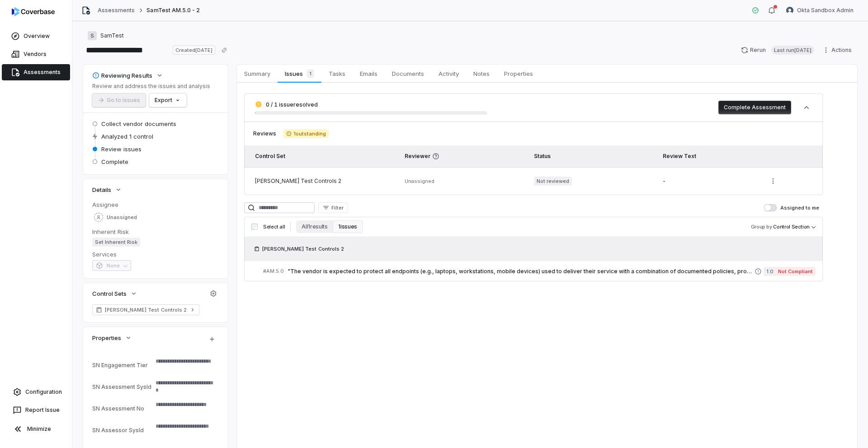 This screenshot has width=868, height=448. I want to click on span: Review issues, so click(121, 149).